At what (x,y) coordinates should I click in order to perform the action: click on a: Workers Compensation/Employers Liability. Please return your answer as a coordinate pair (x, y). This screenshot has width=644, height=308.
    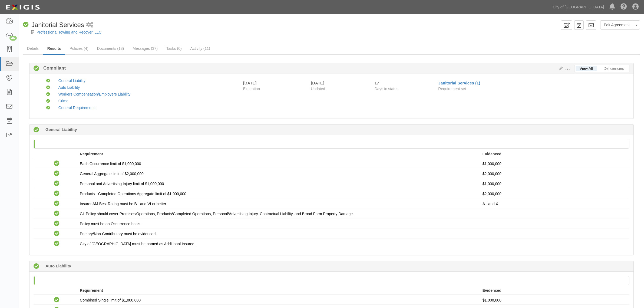
    Looking at the image, I should click on (94, 94).